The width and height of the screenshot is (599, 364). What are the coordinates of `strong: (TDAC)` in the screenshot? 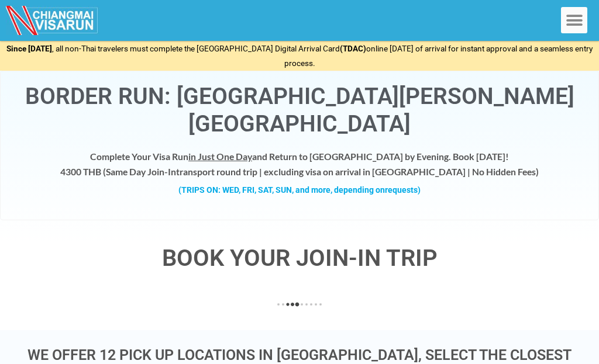 It's located at (353, 49).